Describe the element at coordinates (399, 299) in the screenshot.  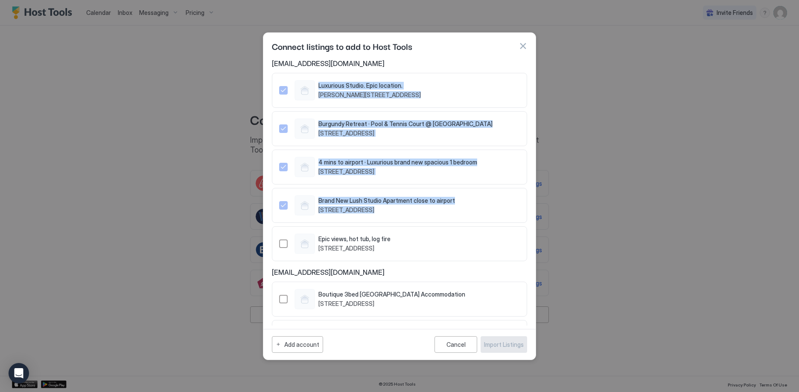
I see `div: 43641509` at that location.